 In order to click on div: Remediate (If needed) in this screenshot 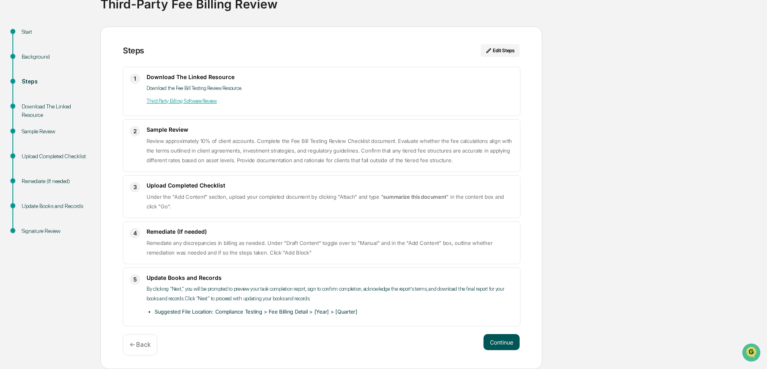, I will do `click(55, 181)`.